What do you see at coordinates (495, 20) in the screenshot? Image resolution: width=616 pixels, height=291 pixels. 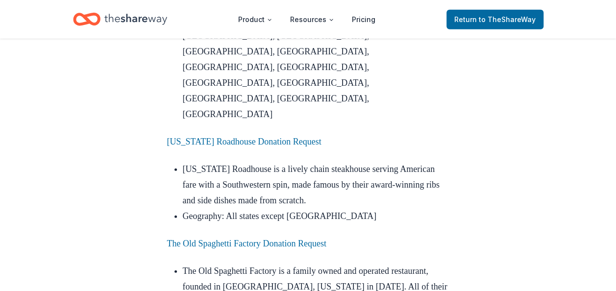 I see `a: Returnto TheShareWay` at bounding box center [495, 20].